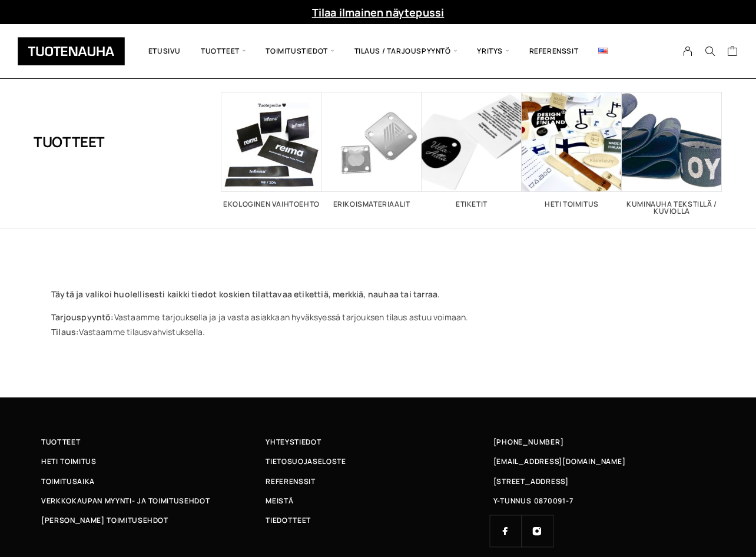 This screenshot has width=756, height=557. Describe the element at coordinates (246, 294) in the screenshot. I see `strong: Täytä ja valikoi huolellisesti kaikki tiedot koskien tilattavaa etikettiä, merkkiä, nauhaa tai ta...` at that location.